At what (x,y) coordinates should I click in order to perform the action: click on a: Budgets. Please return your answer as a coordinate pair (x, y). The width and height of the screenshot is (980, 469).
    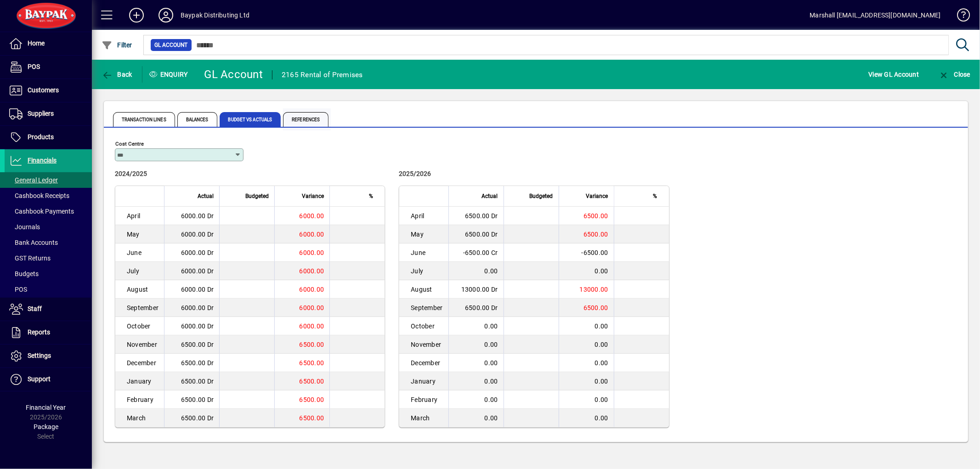
    Looking at the image, I should click on (48, 274).